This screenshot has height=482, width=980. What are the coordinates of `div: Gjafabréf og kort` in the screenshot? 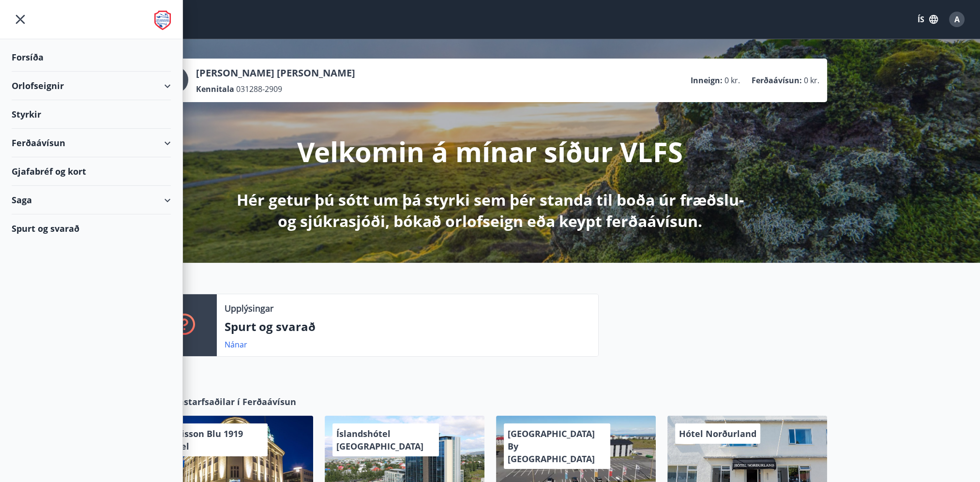 It's located at (91, 171).